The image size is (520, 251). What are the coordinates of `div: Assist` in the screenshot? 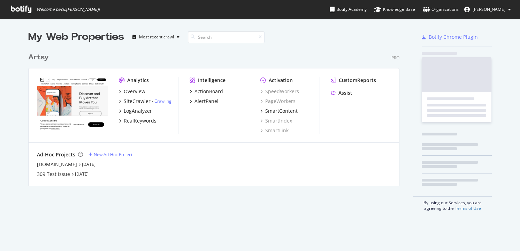 It's located at (346, 93).